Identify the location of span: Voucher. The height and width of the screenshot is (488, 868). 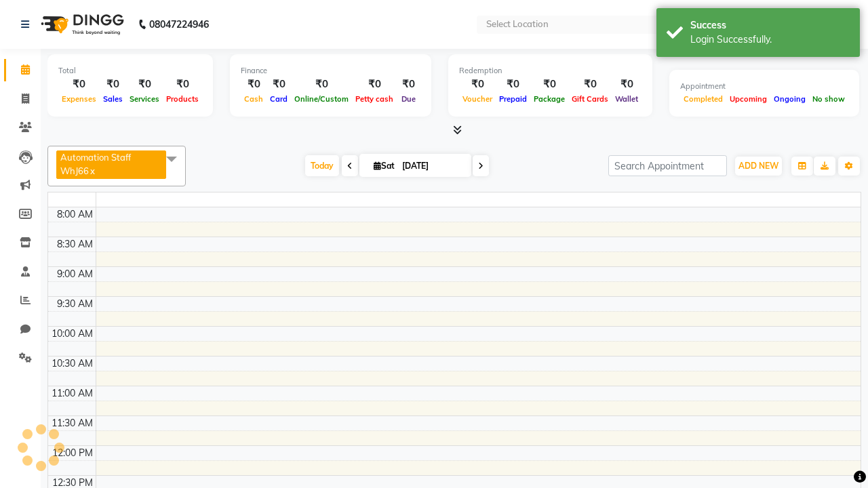
(478, 99).